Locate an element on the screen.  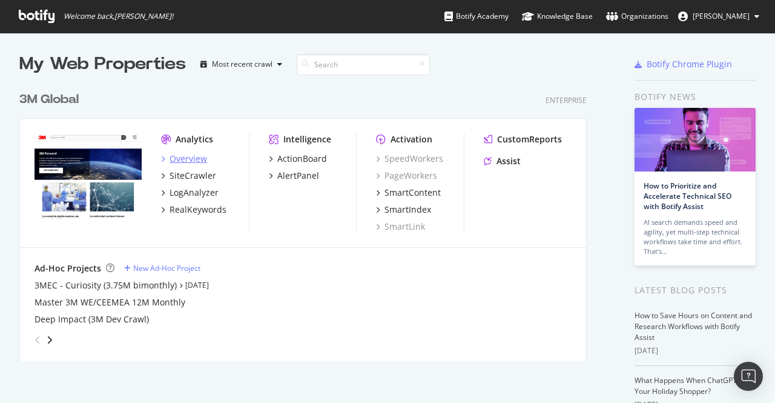
div: 3MEC - Curiosity (3.75M bimonthly) is located at coordinates (105, 285).